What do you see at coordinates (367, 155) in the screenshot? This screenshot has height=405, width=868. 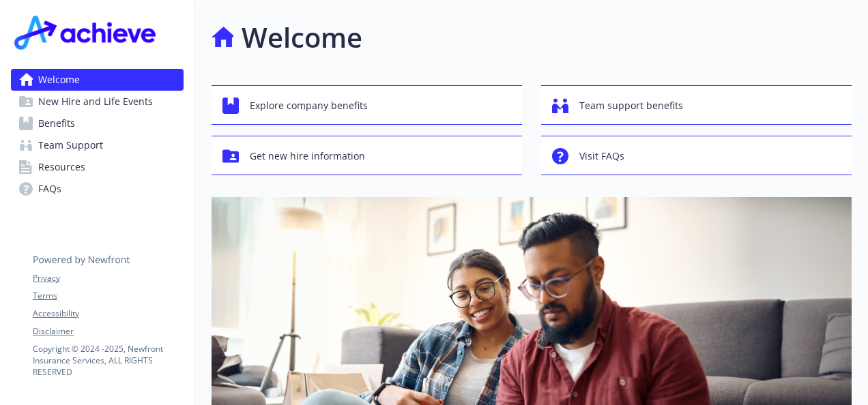 I see `button: Get new hire information` at bounding box center [367, 155].